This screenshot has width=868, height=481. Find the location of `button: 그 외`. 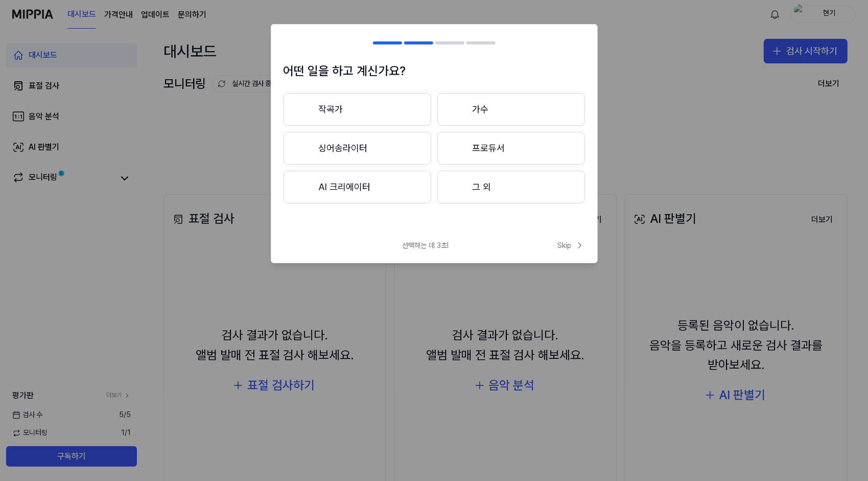

button: 그 외 is located at coordinates (511, 187).